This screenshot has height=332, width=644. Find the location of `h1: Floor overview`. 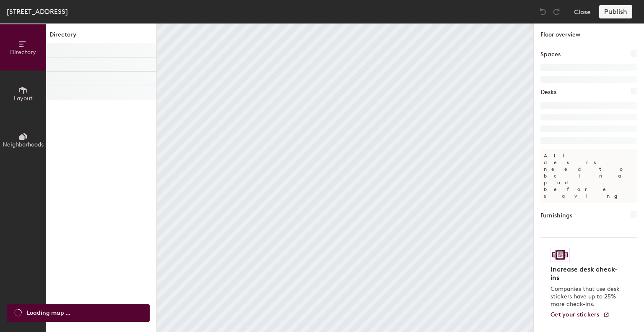

h1: Floor overview is located at coordinates (588, 33).